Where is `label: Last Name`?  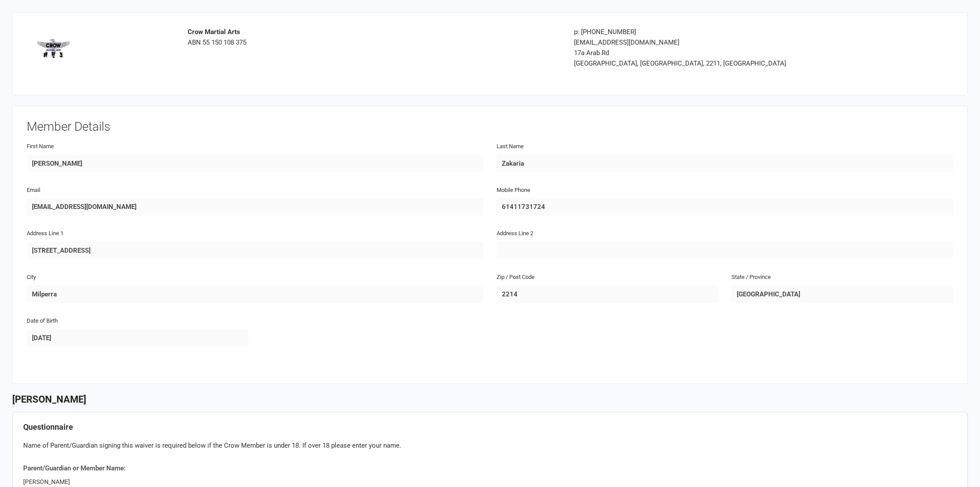 label: Last Name is located at coordinates (510, 147).